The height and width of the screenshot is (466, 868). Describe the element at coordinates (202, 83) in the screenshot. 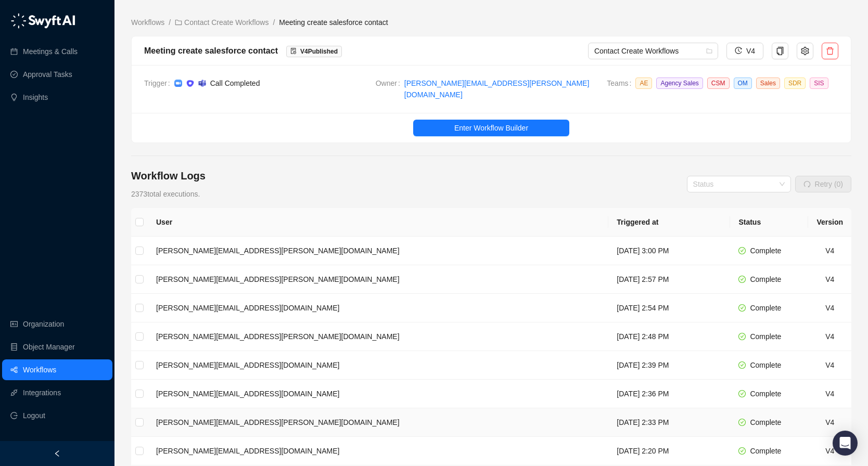

I see `img: microsoft-teams-BZ5xE2bQ.png` at that location.